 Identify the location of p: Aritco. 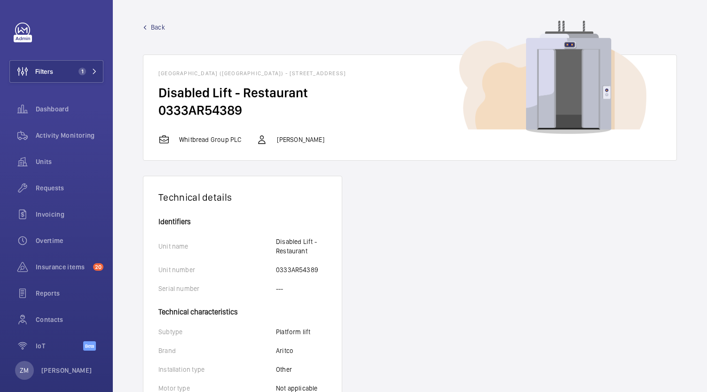
(285, 351).